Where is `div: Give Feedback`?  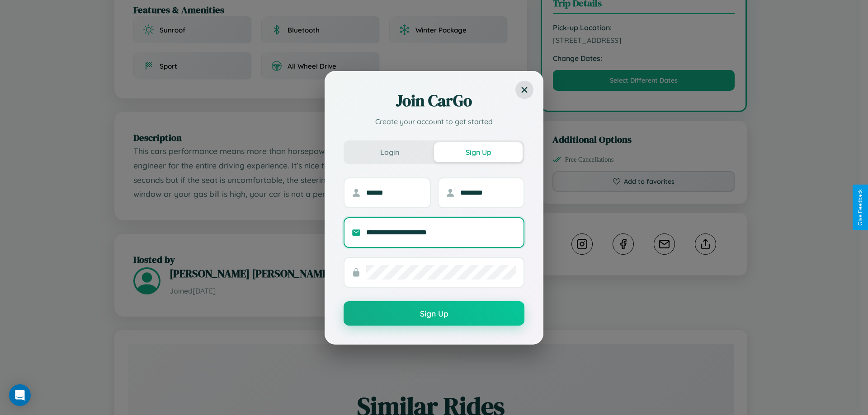 div: Give Feedback is located at coordinates (860, 207).